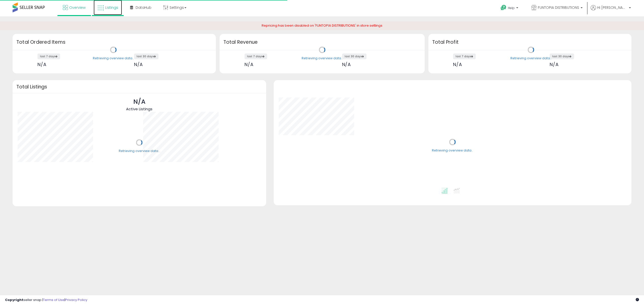 The height and width of the screenshot is (305, 644). What do you see at coordinates (322, 26) in the screenshot?
I see `span: Repricing has been disabled on 'FUNTOPIA DISTRIBUTIONS' in store settings` at bounding box center [322, 26].